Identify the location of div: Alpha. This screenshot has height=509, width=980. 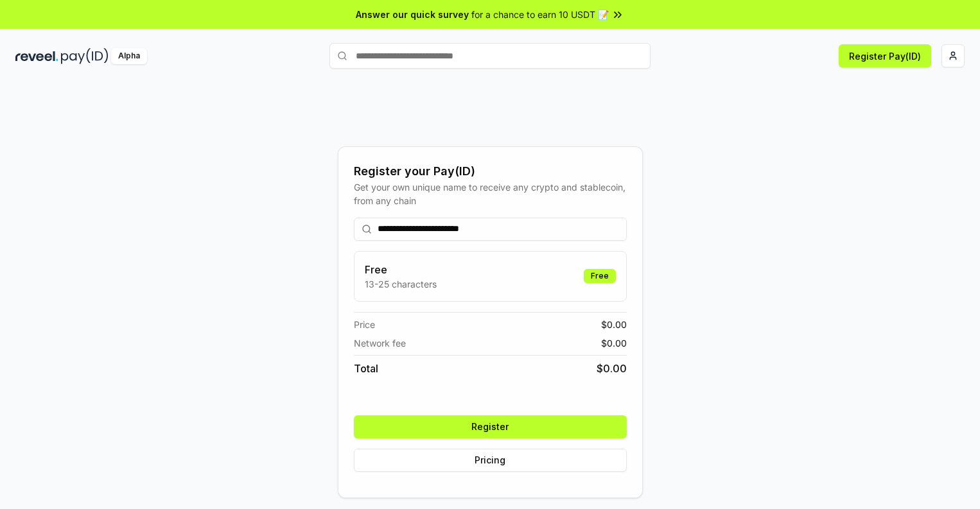
(129, 56).